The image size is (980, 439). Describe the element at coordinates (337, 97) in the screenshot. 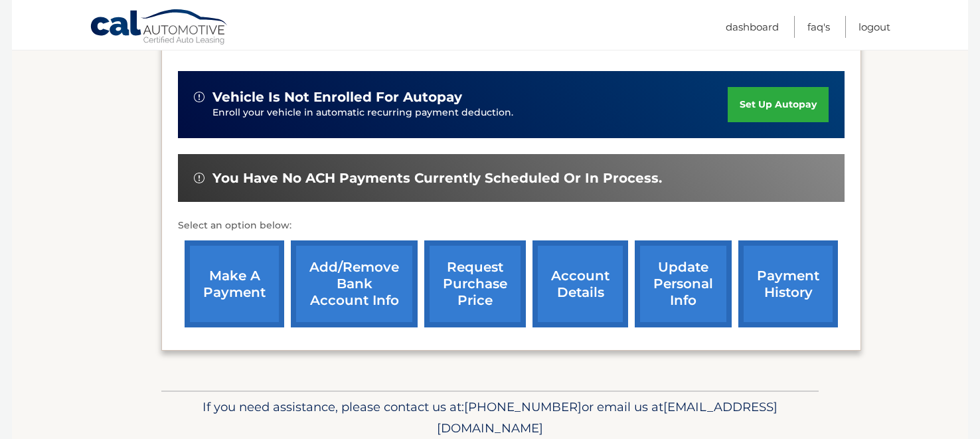

I see `span: vehicle is not enrolled for autopay` at that location.